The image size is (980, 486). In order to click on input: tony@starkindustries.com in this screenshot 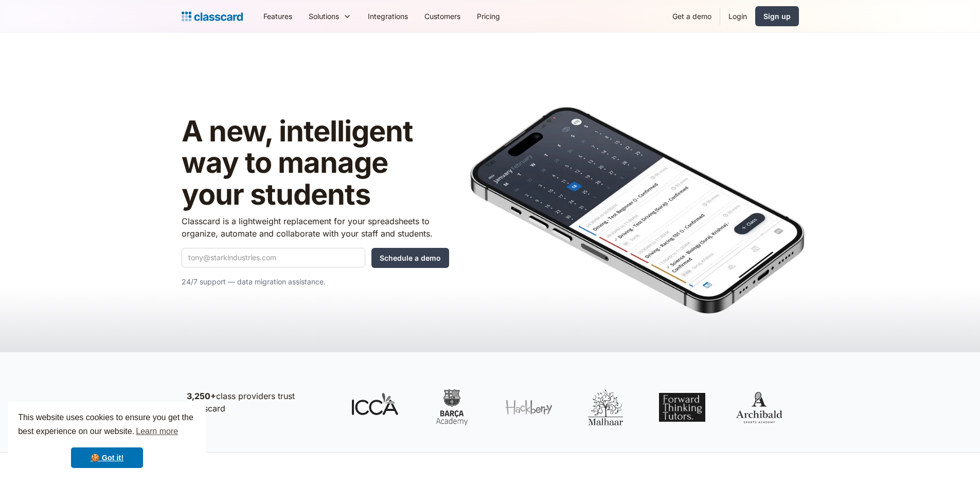, I will do `click(273, 257)`.